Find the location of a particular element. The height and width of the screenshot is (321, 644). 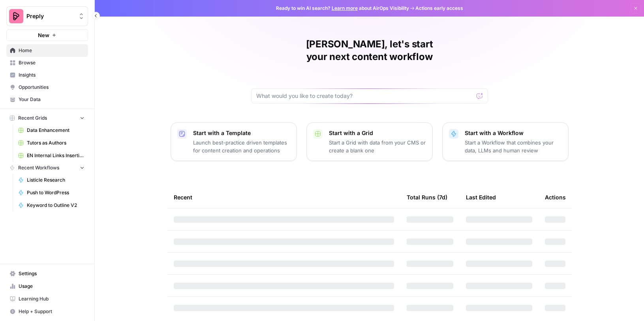

div: Last Edited is located at coordinates (481, 197).